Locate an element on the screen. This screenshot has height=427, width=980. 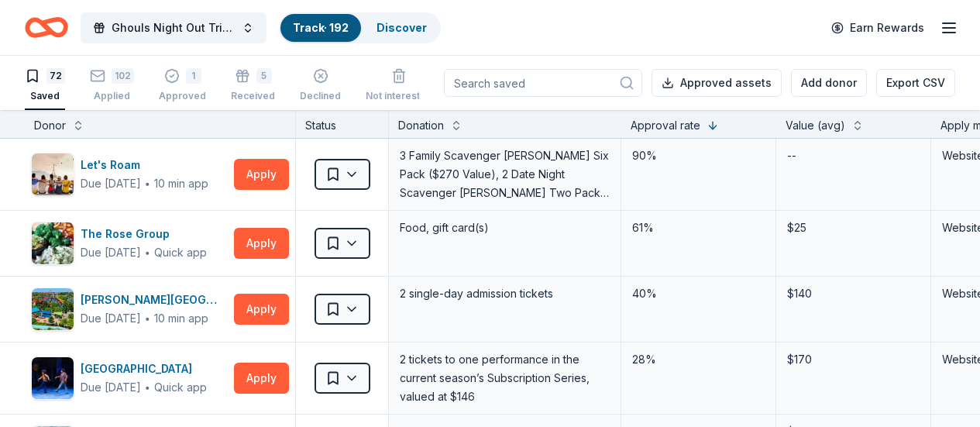
button: Approved assets is located at coordinates (716, 83).